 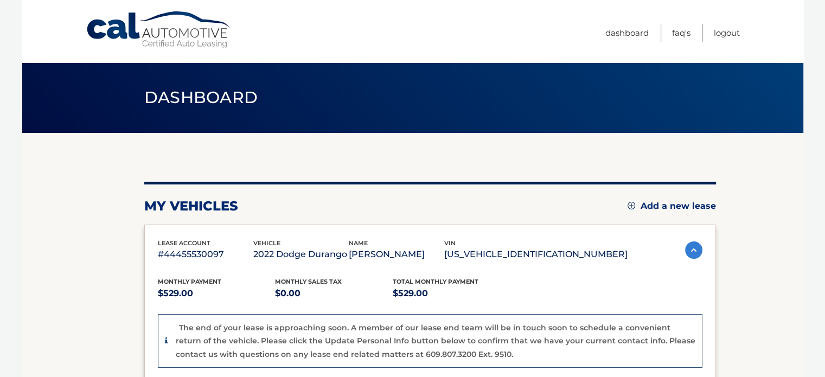 What do you see at coordinates (159, 30) in the screenshot?
I see `a: Cal Automotive` at bounding box center [159, 30].